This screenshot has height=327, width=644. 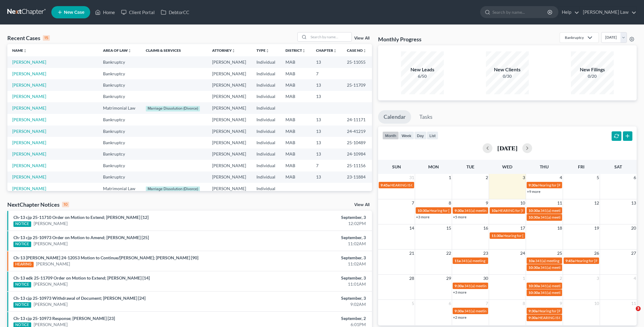 What do you see at coordinates (460, 217) in the screenshot?
I see `a: +5 more` at bounding box center [460, 217].